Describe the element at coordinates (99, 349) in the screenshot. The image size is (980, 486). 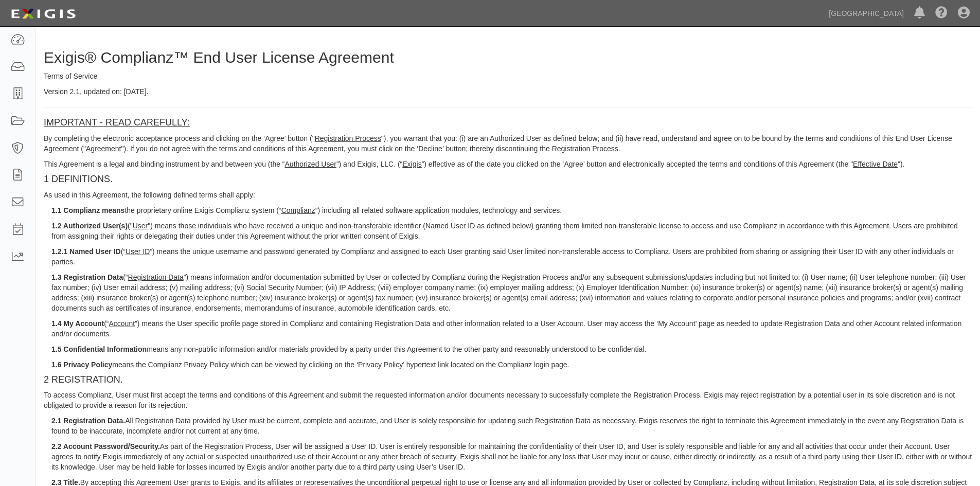
I see `strong: 1.5 Confidential Information` at that location.